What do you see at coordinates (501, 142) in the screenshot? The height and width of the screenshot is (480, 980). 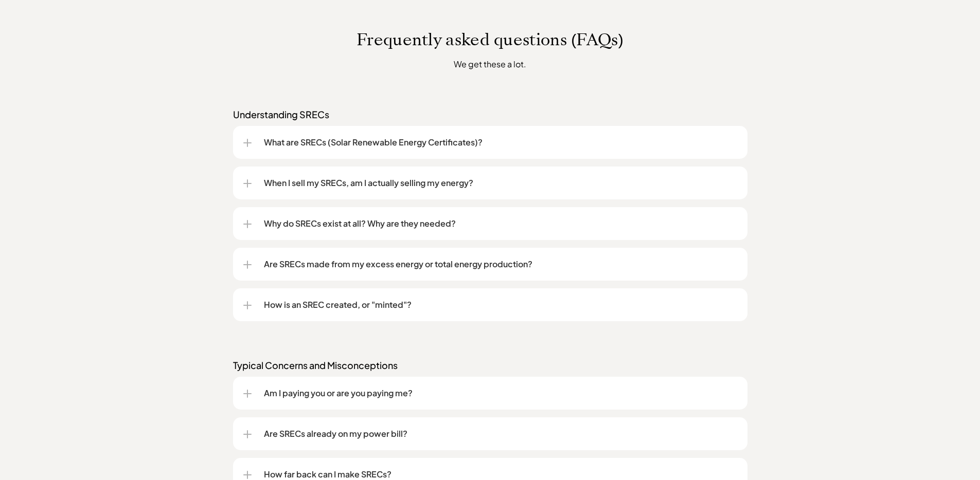 I see `p: What are SRECs (Solar Renewable Energy Certificates)?` at bounding box center [501, 142].